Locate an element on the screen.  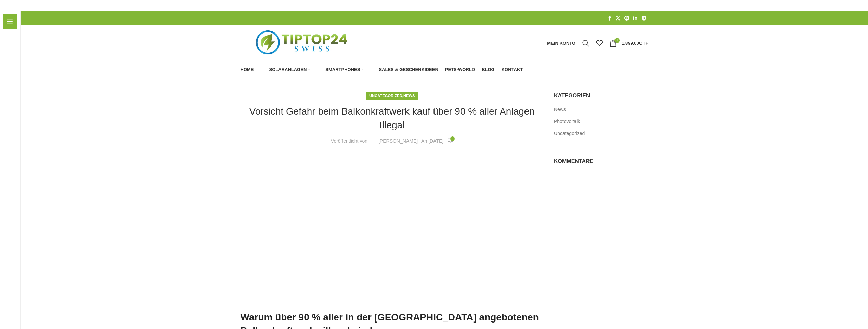
a: Logo der Website is located at coordinates (302, 43).